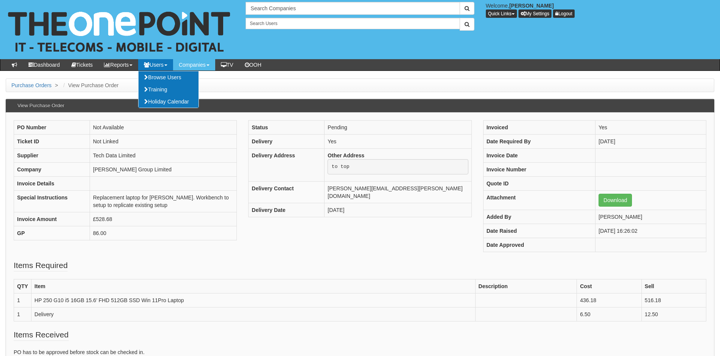 Image resolution: width=720 pixels, height=356 pixels. Describe the element at coordinates (253, 315) in the screenshot. I see `td: Delivery` at that location.